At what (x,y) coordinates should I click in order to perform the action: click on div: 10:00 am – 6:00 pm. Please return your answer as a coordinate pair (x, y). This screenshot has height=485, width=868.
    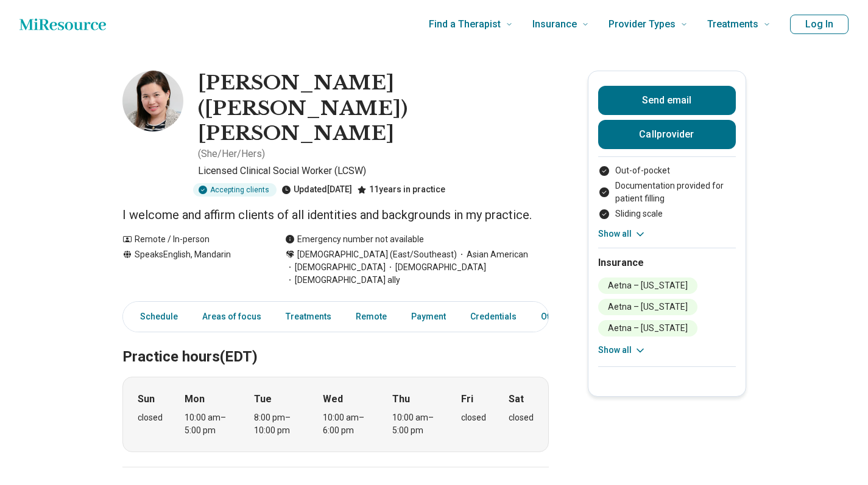
    Looking at the image, I should click on (346, 425).